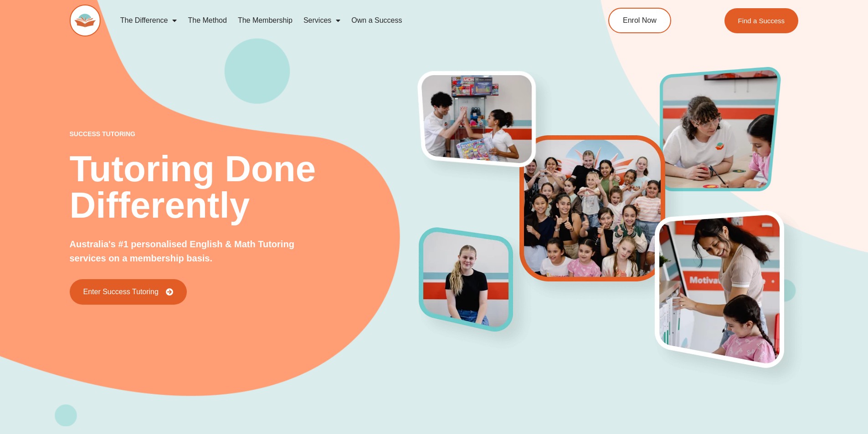 This screenshot has height=434, width=868. I want to click on p: Australia's #1 personalised English & Math Tutoring services on a membership basis., so click(197, 252).